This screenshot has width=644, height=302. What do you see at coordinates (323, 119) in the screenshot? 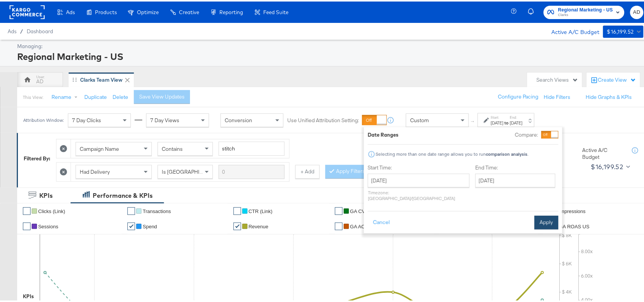
I see `label: Use Unified Attribution Setting:` at bounding box center [323, 119].